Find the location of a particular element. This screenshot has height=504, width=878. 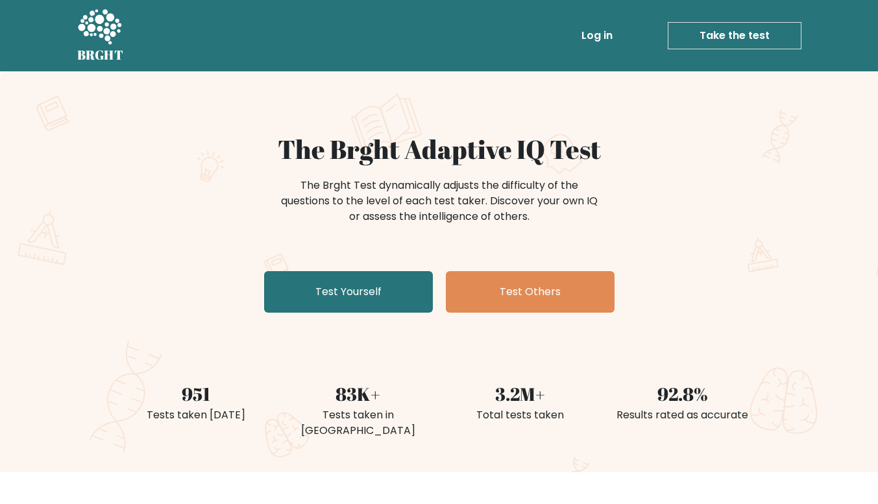

div: 92.8% is located at coordinates (682, 394).